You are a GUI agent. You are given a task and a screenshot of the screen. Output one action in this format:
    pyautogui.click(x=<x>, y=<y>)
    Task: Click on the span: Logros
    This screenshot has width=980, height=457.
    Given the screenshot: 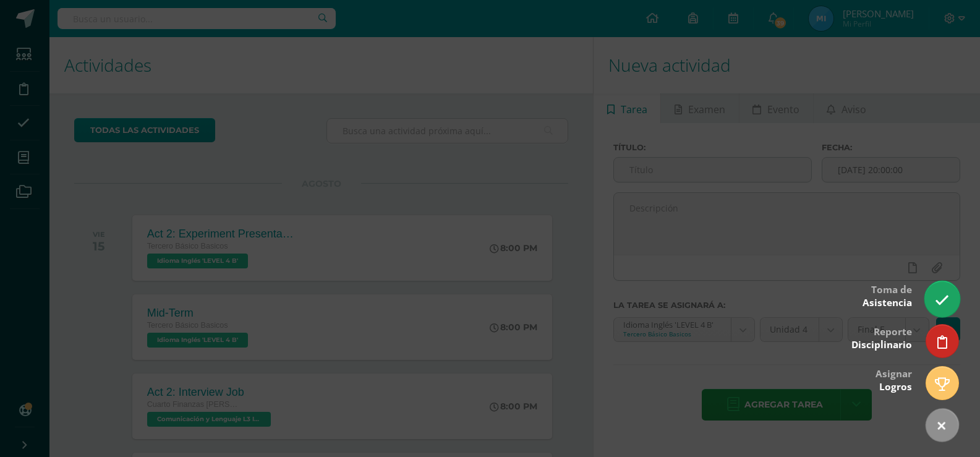 What is the action you would take?
    pyautogui.click(x=896, y=386)
    